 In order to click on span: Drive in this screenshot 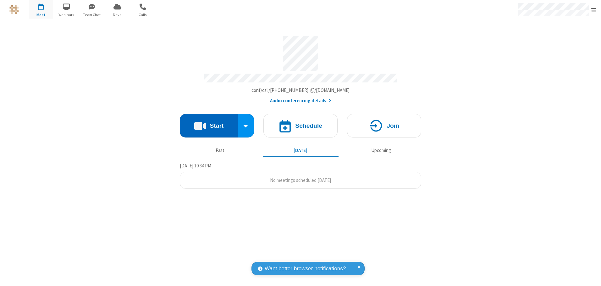, I will do `click(117, 15)`.